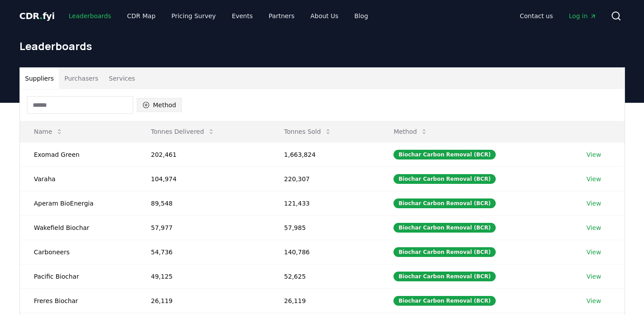  What do you see at coordinates (37, 16) in the screenshot?
I see `span: CDR fyi` at bounding box center [37, 16].